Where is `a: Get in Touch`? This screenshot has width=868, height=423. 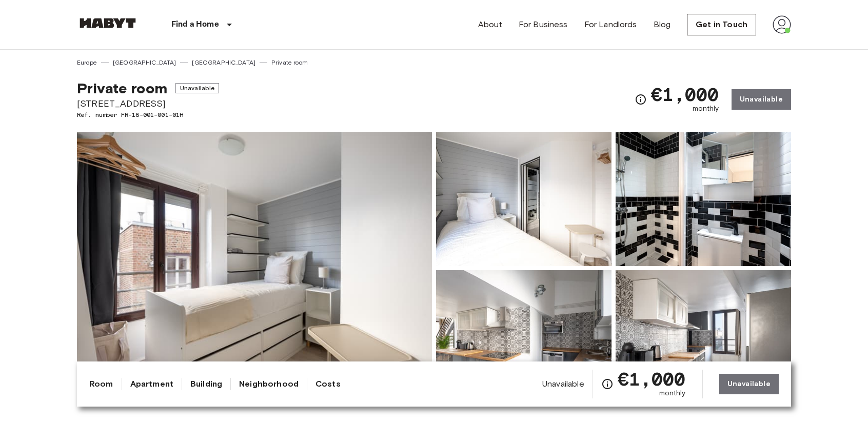
a: Get in Touch is located at coordinates (721, 25).